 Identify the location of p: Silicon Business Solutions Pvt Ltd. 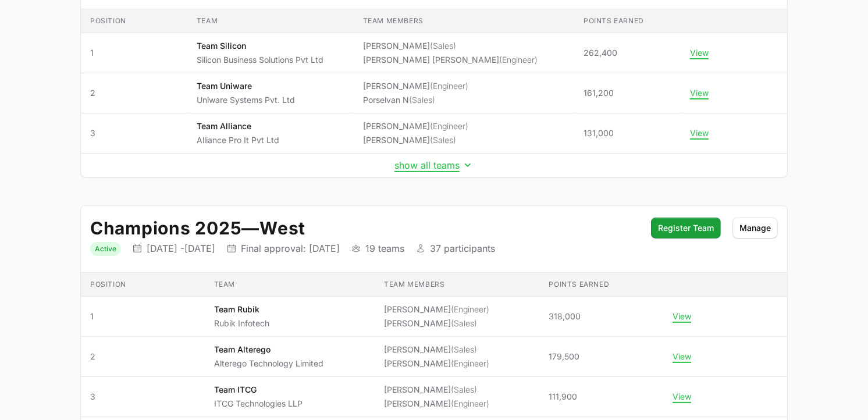
(260, 60).